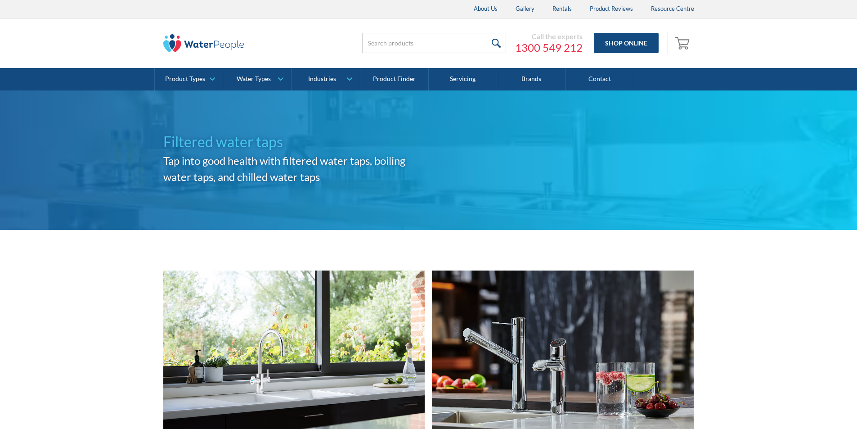  Describe the element at coordinates (296, 169) in the screenshot. I see `h2: Tap into good health with filtered water taps, boiling water taps, and chilled water taps` at that location.